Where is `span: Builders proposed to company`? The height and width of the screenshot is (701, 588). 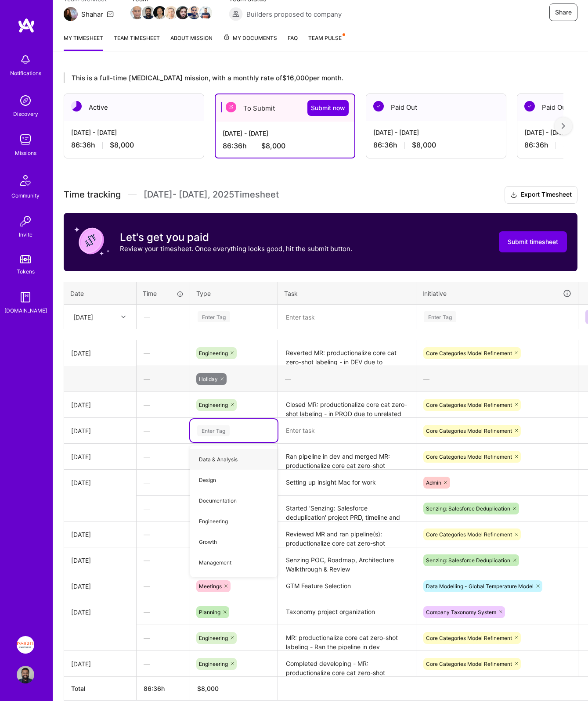 span: Builders proposed to company is located at coordinates (294, 14).